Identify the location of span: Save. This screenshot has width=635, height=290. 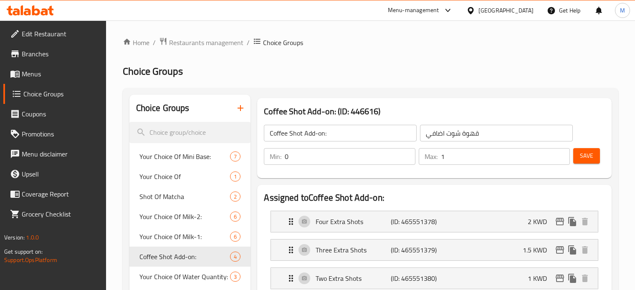
(587, 156).